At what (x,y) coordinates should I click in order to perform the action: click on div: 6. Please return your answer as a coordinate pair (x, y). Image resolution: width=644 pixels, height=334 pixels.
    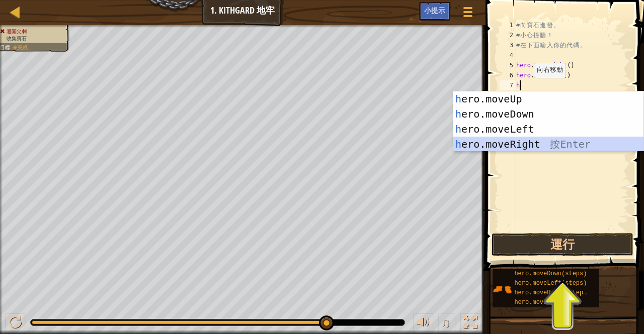
    Looking at the image, I should click on (507, 76).